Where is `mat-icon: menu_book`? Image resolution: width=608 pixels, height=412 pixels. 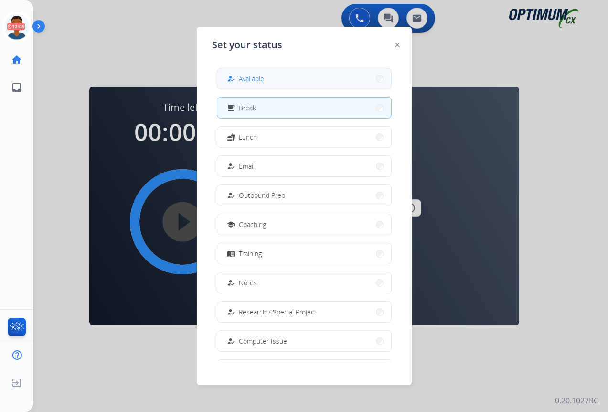 mat-icon: menu_book is located at coordinates (230, 253).